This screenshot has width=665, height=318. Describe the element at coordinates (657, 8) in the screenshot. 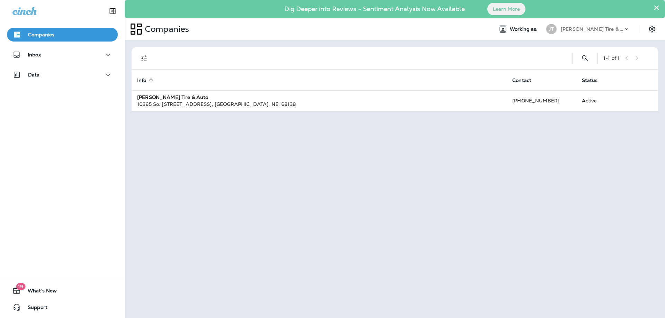

I see `button: Close` at that location.